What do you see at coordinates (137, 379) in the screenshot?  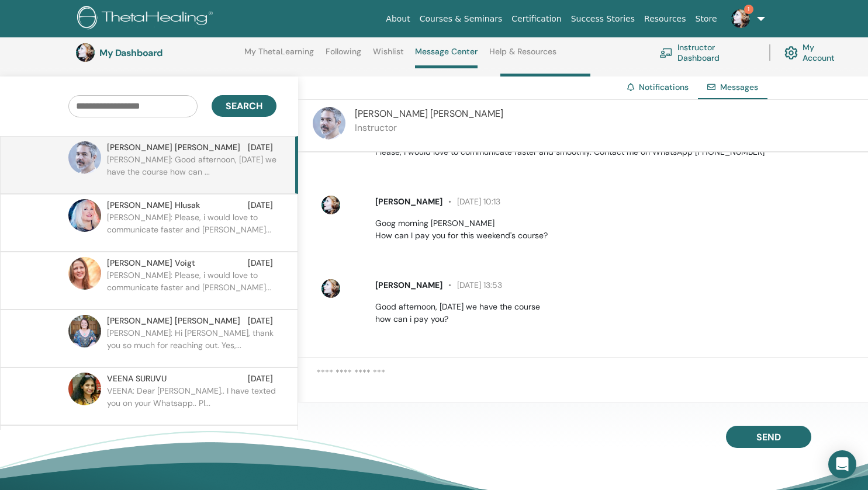 I see `span: VEENA SURUVU` at bounding box center [137, 379].